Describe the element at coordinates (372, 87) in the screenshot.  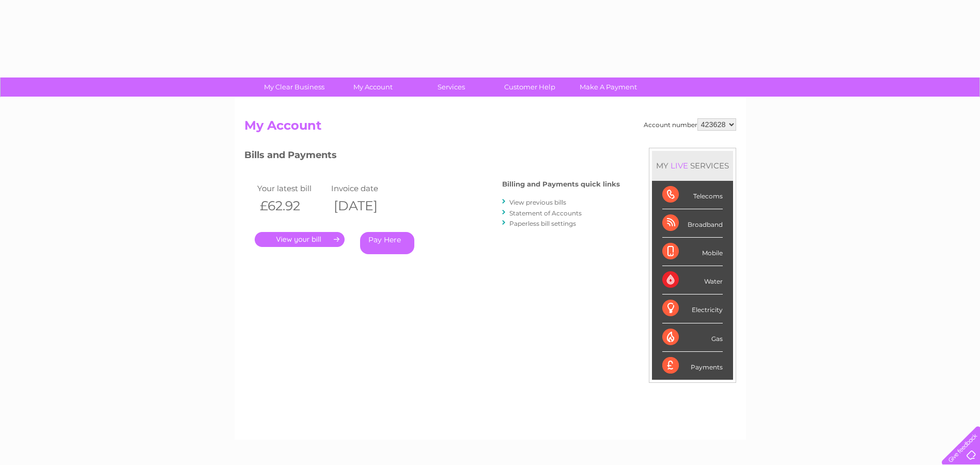
I see `a: My Account` at that location.